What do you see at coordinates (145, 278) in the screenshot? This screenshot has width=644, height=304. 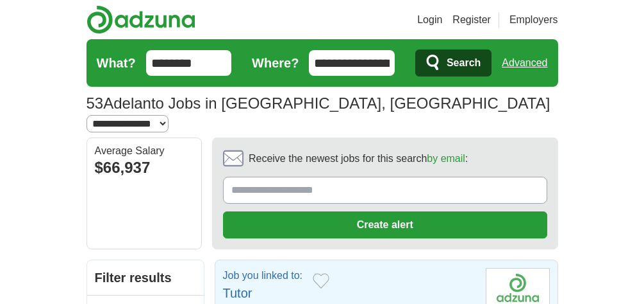 I see `h2: Filter results` at bounding box center [145, 278].